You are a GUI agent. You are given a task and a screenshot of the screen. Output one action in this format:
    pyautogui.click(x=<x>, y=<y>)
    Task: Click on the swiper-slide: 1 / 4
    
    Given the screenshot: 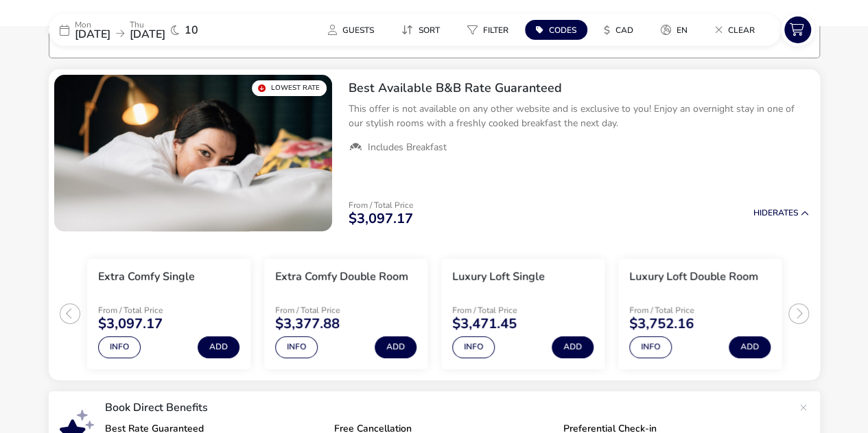 What is the action you would take?
    pyautogui.click(x=169, y=314)
    